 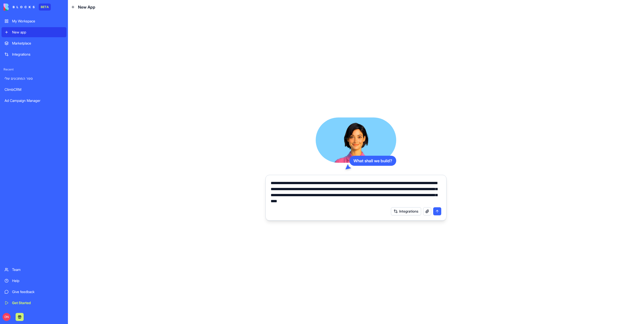 What do you see at coordinates (37, 43) in the screenshot?
I see `div: Marketplace` at bounding box center [37, 43].